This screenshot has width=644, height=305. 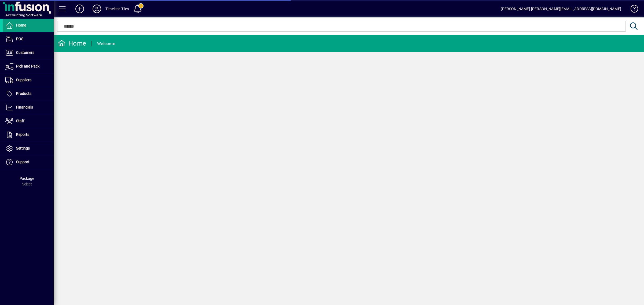 I want to click on div: Timeless Tiles, so click(x=117, y=9).